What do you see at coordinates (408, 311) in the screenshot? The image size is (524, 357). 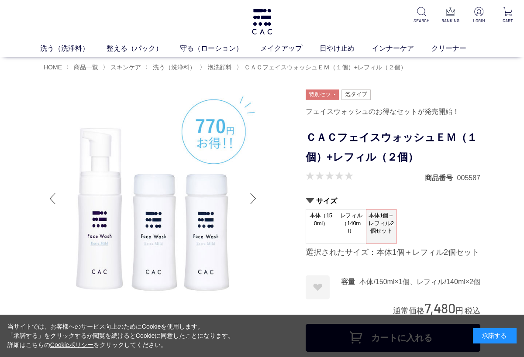 I see `span: 通常価格` at bounding box center [408, 311].